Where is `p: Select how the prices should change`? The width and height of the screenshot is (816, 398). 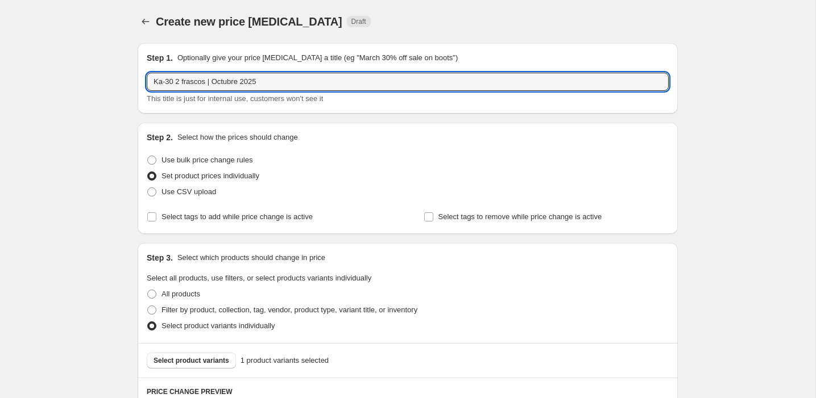
p: Select how the prices should change is located at coordinates (238, 138).